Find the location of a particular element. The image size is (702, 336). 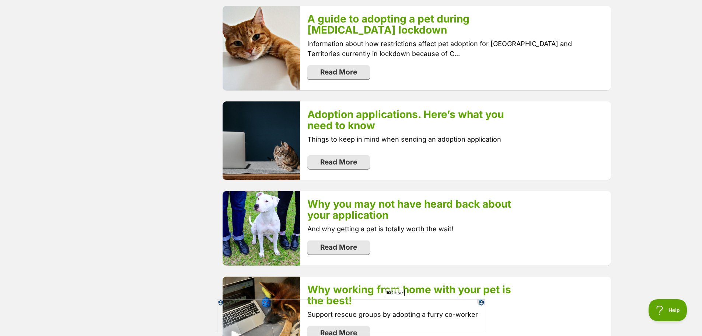

img: s1gq66pmt9iorkge03yf.jpg is located at coordinates (261, 140).